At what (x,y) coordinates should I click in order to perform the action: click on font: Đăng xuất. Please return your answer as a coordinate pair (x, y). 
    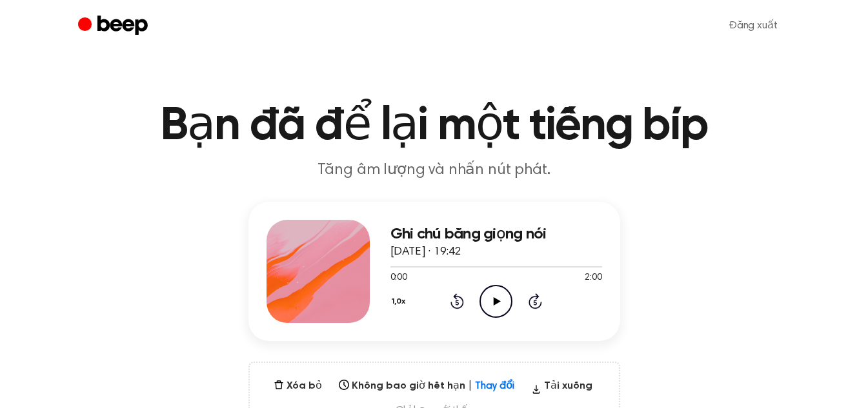
    Looking at the image, I should click on (753, 26).